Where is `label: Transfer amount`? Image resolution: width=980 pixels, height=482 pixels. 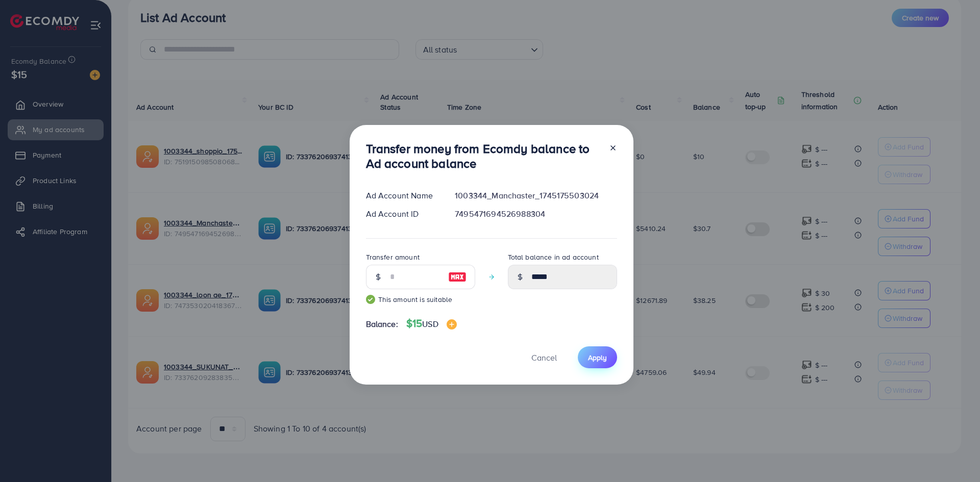
label: Transfer amount is located at coordinates (393, 257).